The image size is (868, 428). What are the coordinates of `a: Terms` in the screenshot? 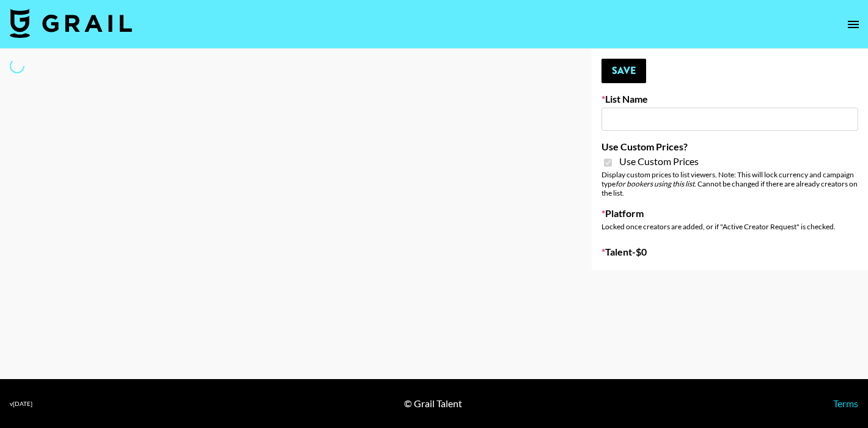 It's located at (845, 403).